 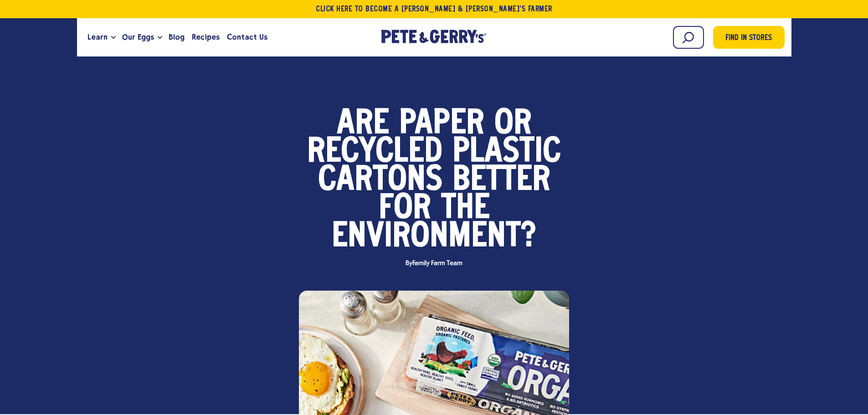 What do you see at coordinates (113, 38) in the screenshot?
I see `button: Open the dropdown menu for Learn` at bounding box center [113, 38].